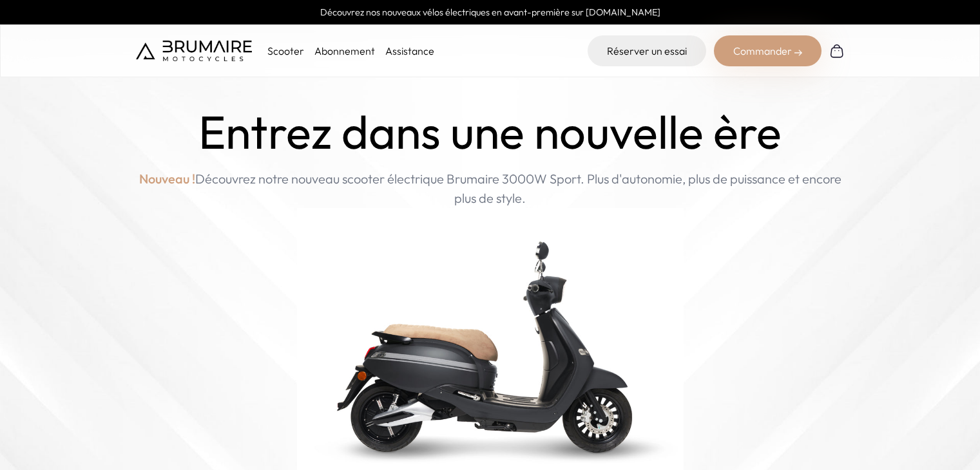 Image resolution: width=980 pixels, height=470 pixels. I want to click on span: Nouveau !, so click(167, 179).